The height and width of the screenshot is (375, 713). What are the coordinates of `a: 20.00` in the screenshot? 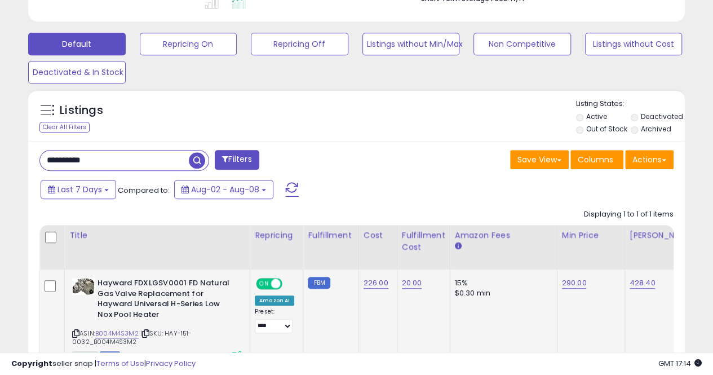 It's located at (412, 283).